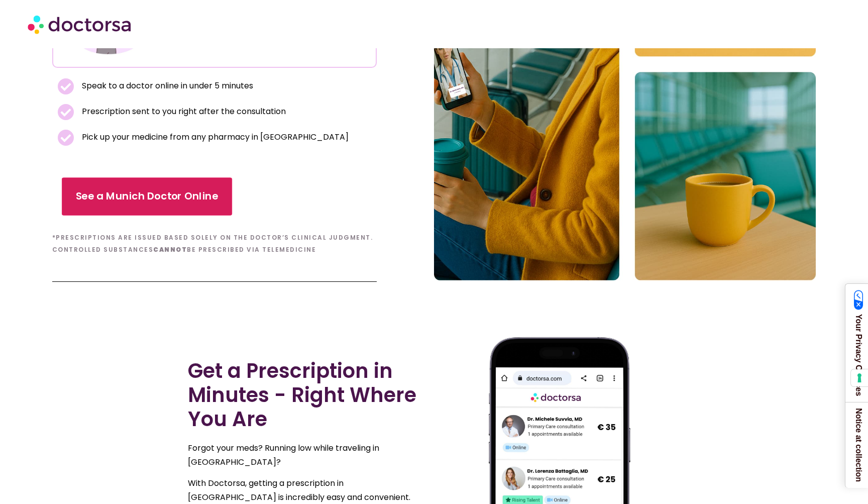 This screenshot has height=504, width=868. Describe the element at coordinates (147, 196) in the screenshot. I see `span: See a Munich Doctor Online` at that location.